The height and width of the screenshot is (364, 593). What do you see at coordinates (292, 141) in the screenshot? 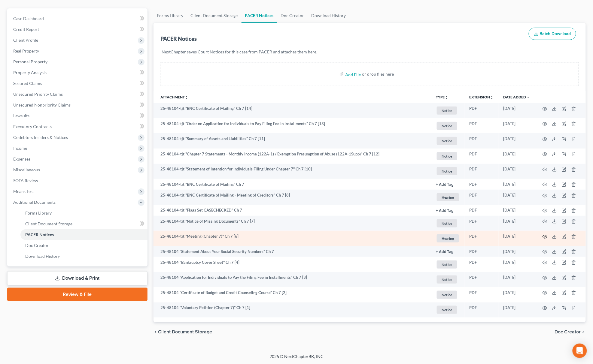
I see `td: 25-48104-tjt "Summary of Assets and Liabilities" Ch 7 [11]` at bounding box center [292, 141].